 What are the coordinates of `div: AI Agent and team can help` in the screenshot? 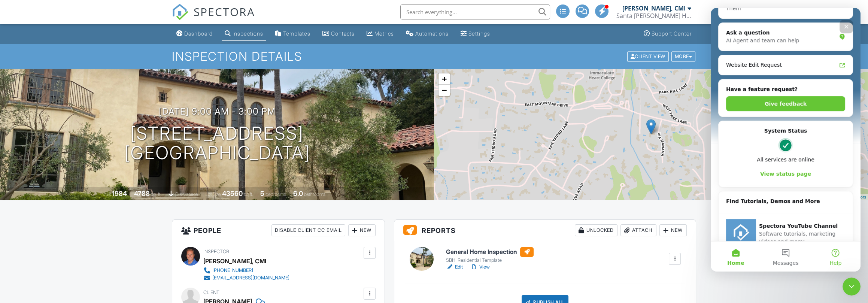 It's located at (71, 33).